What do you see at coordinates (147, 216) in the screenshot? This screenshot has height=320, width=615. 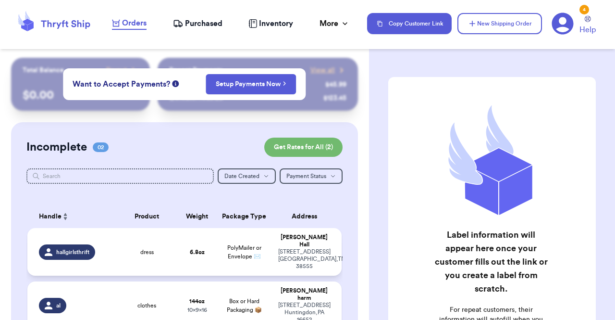 I see `th: Product` at bounding box center [147, 216].